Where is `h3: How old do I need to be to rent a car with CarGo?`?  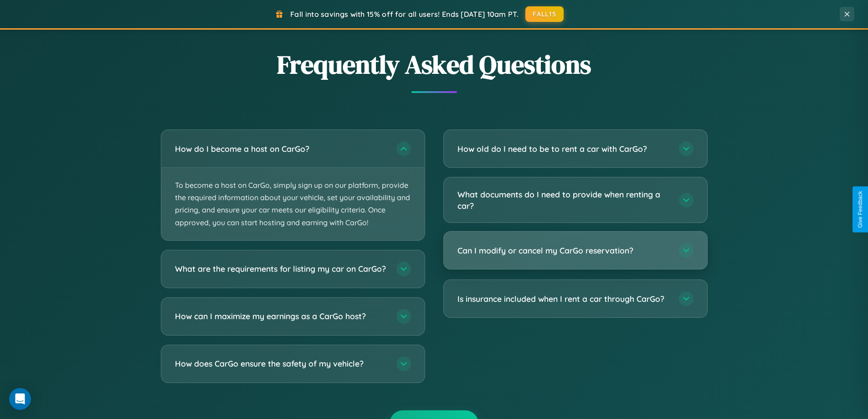
h3: How old do I need to be to rent a car with CarGo? is located at coordinates (564, 149).